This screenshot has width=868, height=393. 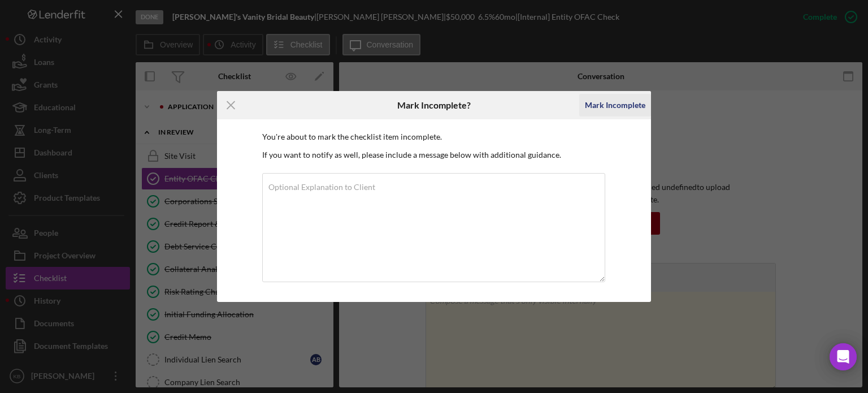 What do you see at coordinates (615, 105) in the screenshot?
I see `button: Mark Incomplete` at bounding box center [615, 105].